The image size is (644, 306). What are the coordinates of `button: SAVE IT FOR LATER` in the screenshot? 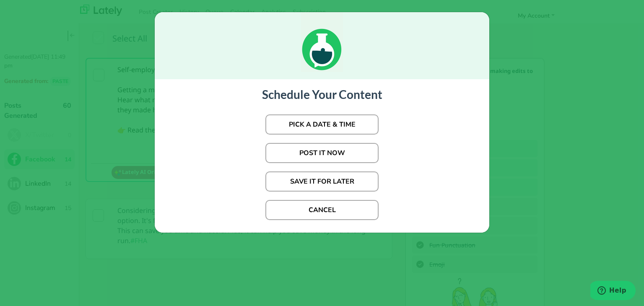 It's located at (322, 181).